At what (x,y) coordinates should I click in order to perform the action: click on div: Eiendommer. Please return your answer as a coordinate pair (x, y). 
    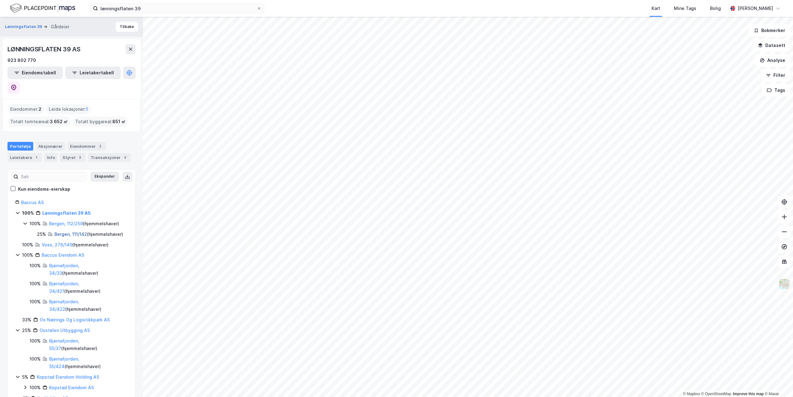
    Looking at the image, I should click on (86, 146).